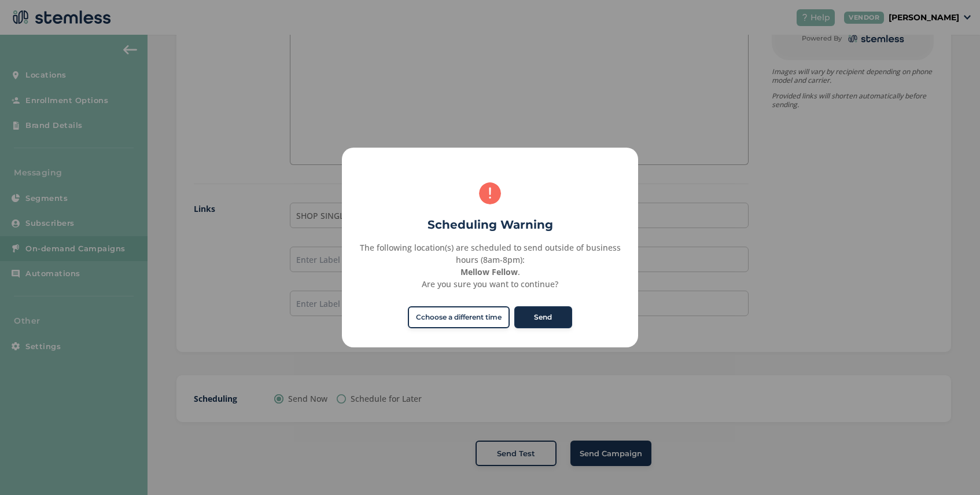  What do you see at coordinates (543, 317) in the screenshot?
I see `button: Send` at bounding box center [543, 317].